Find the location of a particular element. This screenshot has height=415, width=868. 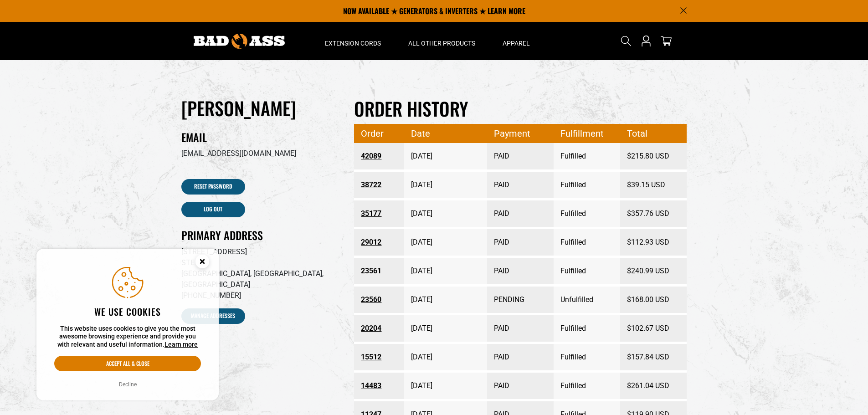

p: This website uses cookies to give you the most awesome browsing experience and provide you with r... is located at coordinates (128, 337).